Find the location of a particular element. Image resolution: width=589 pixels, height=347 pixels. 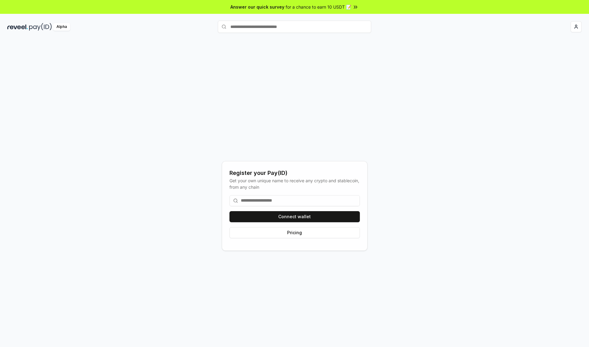

img: pay_id is located at coordinates (41, 27).